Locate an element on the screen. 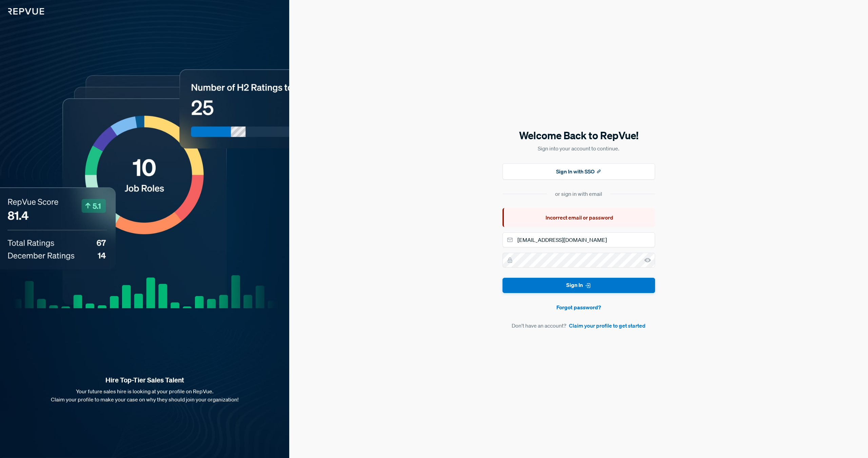  div: or sign in with email is located at coordinates (578, 194).